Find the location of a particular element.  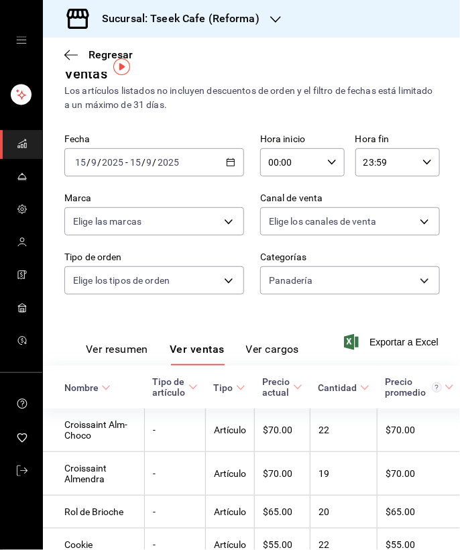

label: Hora fin is located at coordinates (398, 140).